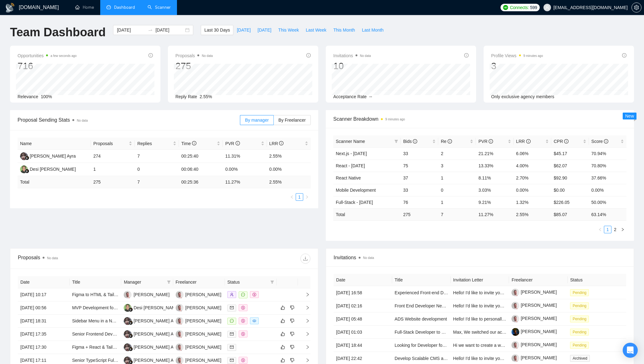 Image resolution: width=644 pixels, height=364 pixels. What do you see at coordinates (487, 332) in the screenshot?
I see `a: Full-Stack Developer to Build Scalable CMS with Supabase, Vercel, and AI-Enhanced Scraping` at bounding box center [487, 332].